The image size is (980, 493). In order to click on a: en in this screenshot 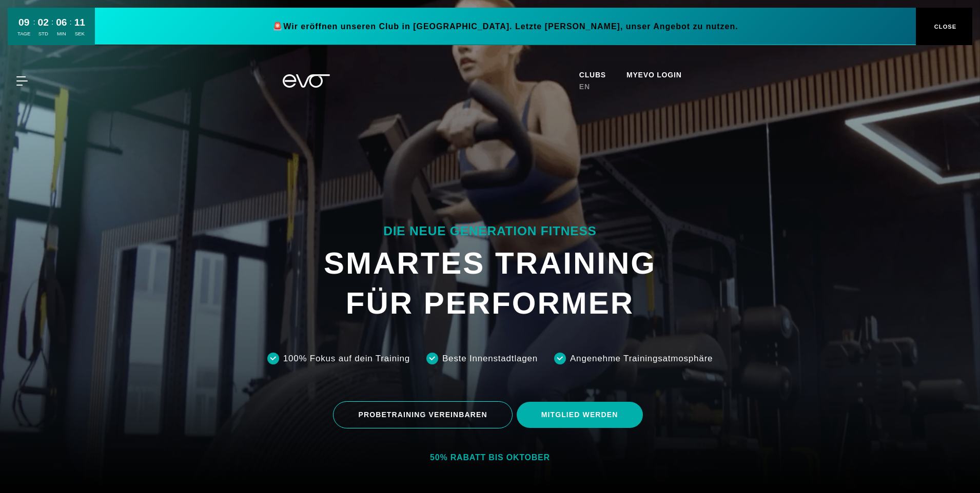, I will do `click(590, 86)`.